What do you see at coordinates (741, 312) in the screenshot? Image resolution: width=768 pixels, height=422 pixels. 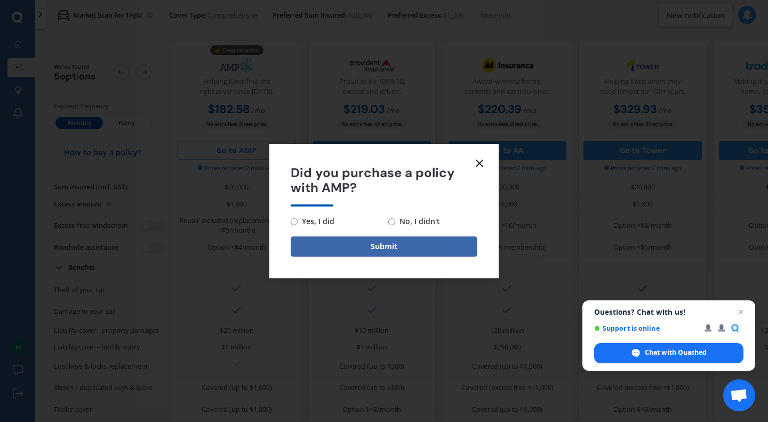 I see `span: Close chat` at bounding box center [741, 312].